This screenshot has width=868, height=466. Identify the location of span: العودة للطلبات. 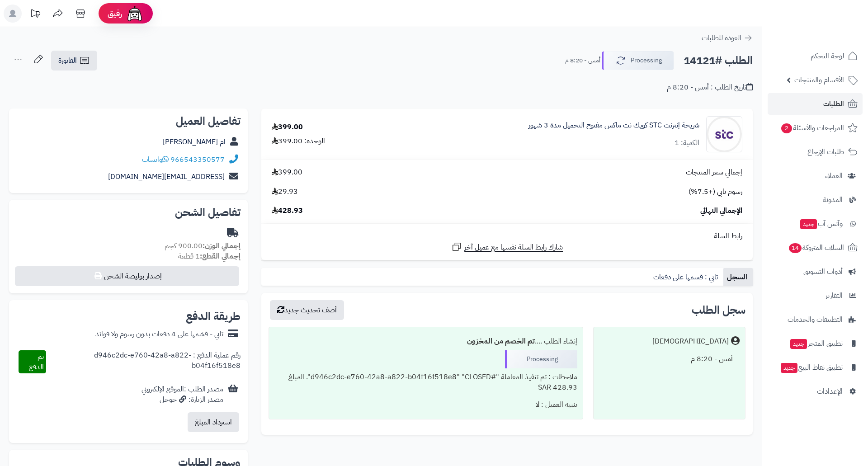
(721, 38).